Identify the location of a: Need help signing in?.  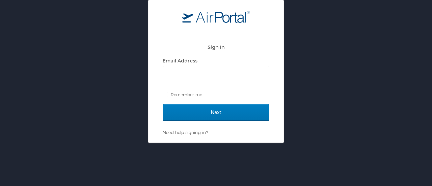
(185, 132).